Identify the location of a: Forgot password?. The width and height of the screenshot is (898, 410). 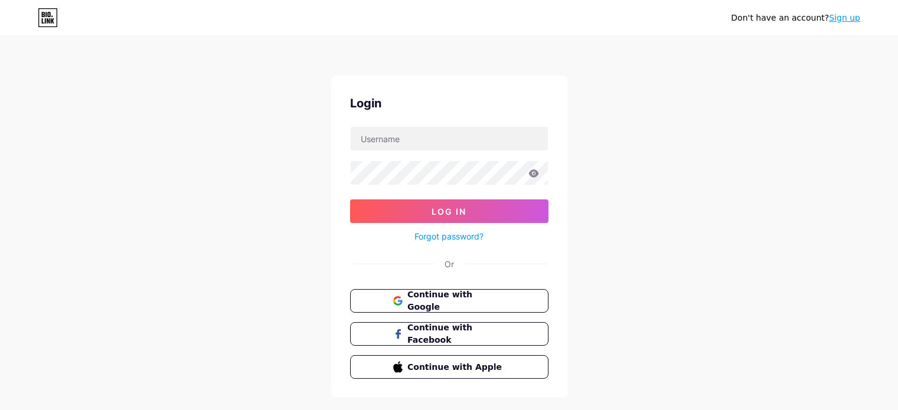
(449, 236).